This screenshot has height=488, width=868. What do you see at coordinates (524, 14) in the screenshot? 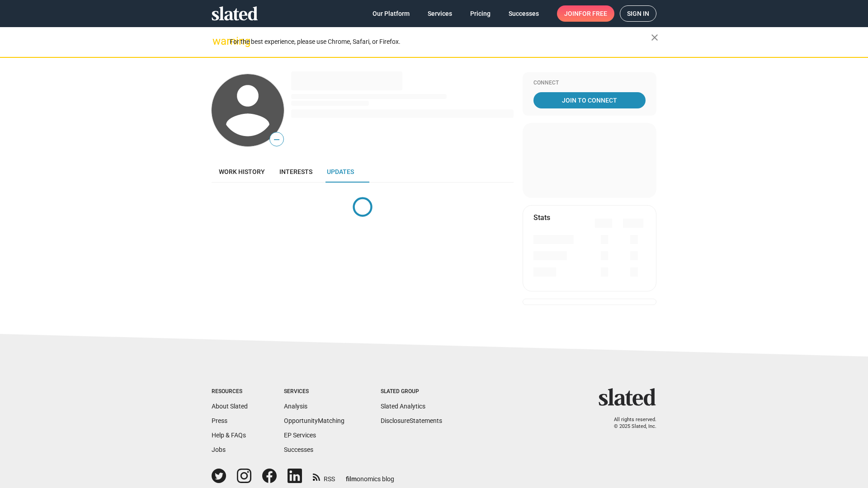
I see `span: Successes` at bounding box center [524, 14].